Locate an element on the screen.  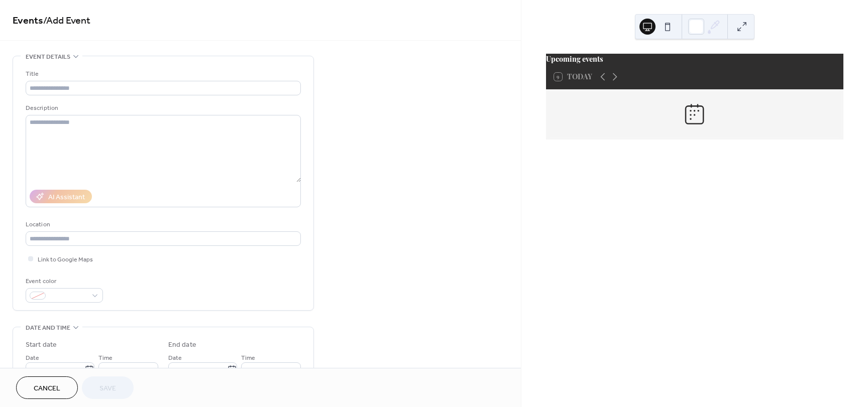
div: Description is located at coordinates (162, 108).